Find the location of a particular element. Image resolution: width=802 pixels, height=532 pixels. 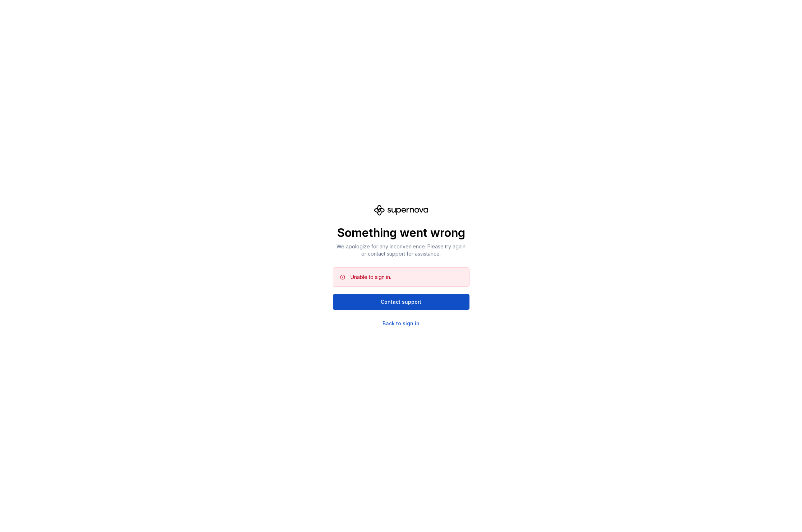

p: We apologize for any inconvenience. Please try again or contact support for assistance. is located at coordinates (401, 250).